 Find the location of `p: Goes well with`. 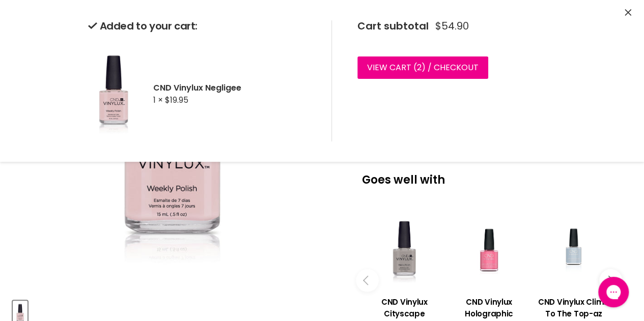

p: Goes well with is located at coordinates (488, 175).